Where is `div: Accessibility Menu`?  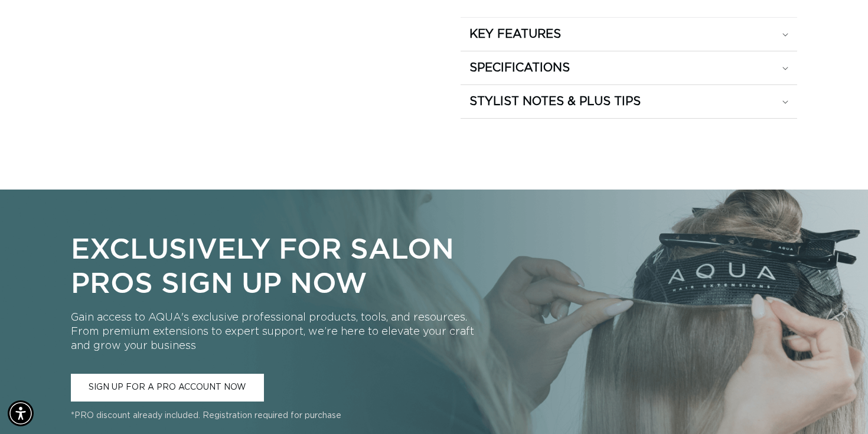 div: Accessibility Menu is located at coordinates (21, 413).